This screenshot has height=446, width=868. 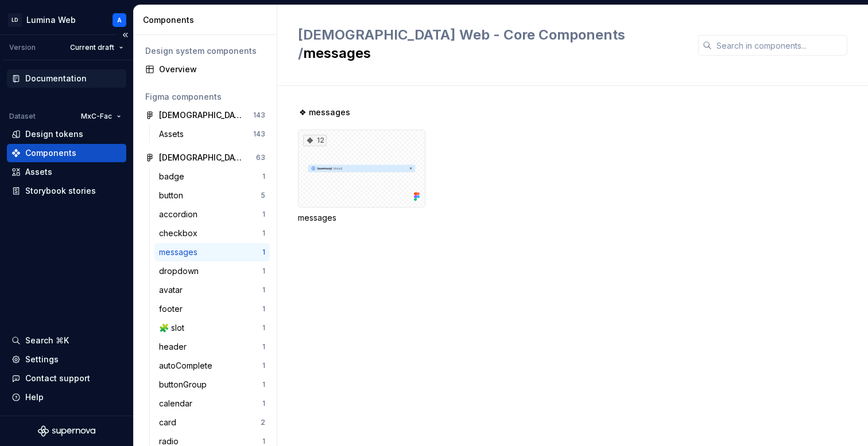 I want to click on div: badge, so click(x=174, y=176).